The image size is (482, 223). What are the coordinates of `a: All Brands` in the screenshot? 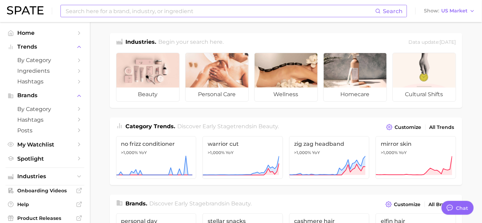 It's located at (441, 205).